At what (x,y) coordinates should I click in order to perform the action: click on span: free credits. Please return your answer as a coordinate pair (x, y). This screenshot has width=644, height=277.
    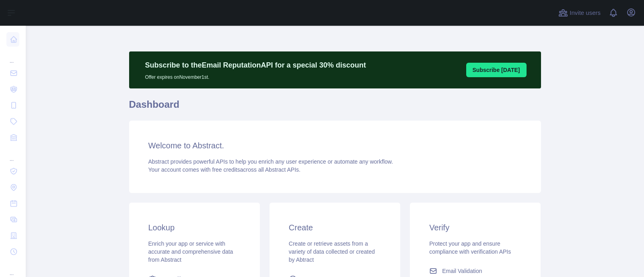
    Looking at the image, I should click on (226, 169).